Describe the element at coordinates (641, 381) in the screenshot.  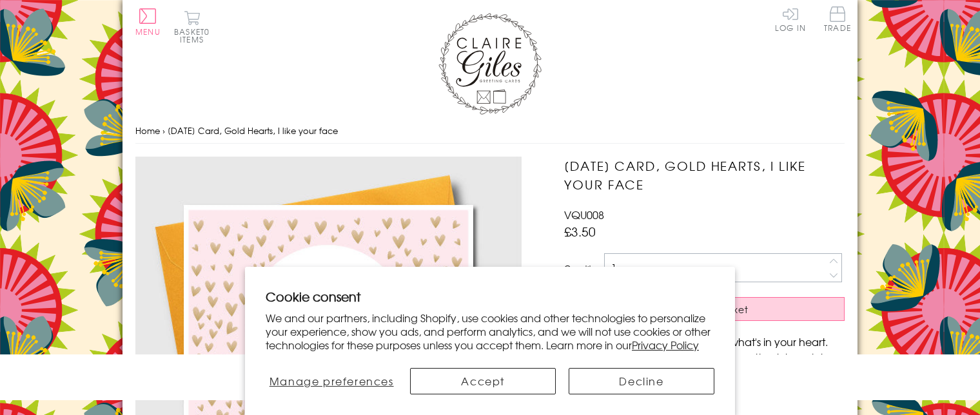
I see `button: Decline` at that location.